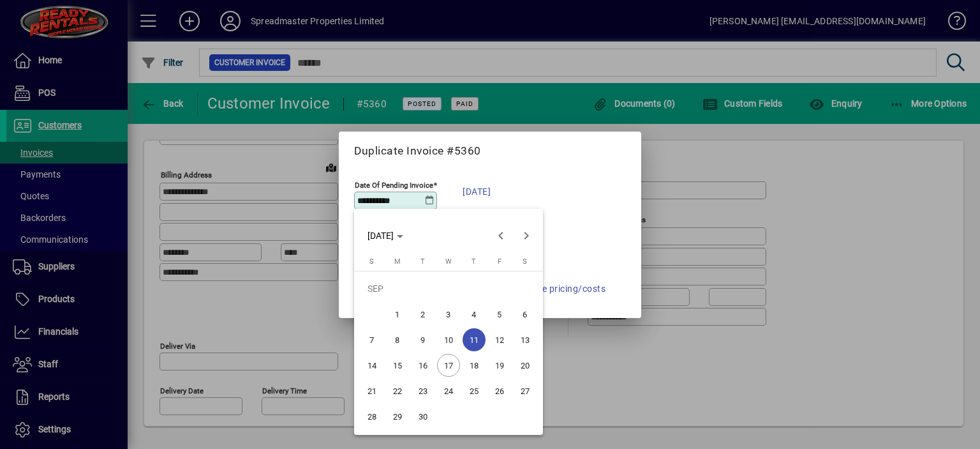  I want to click on button: Sun Sep 28 2025, so click(372, 416).